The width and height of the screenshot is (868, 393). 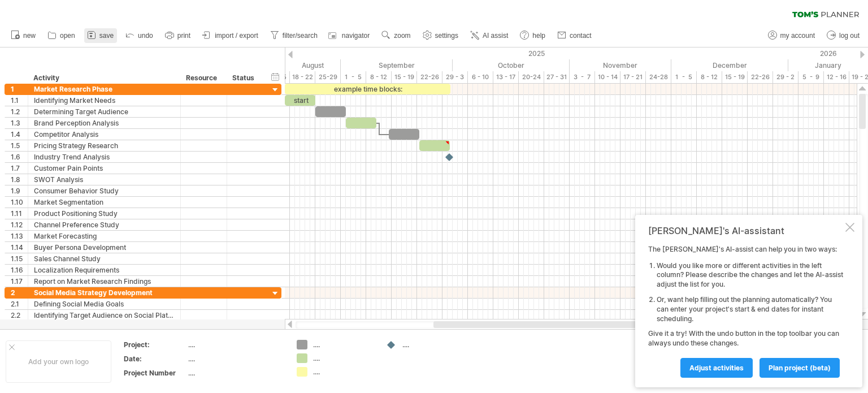 What do you see at coordinates (19, 100) in the screenshot?
I see `div: 1.1` at bounding box center [19, 100].